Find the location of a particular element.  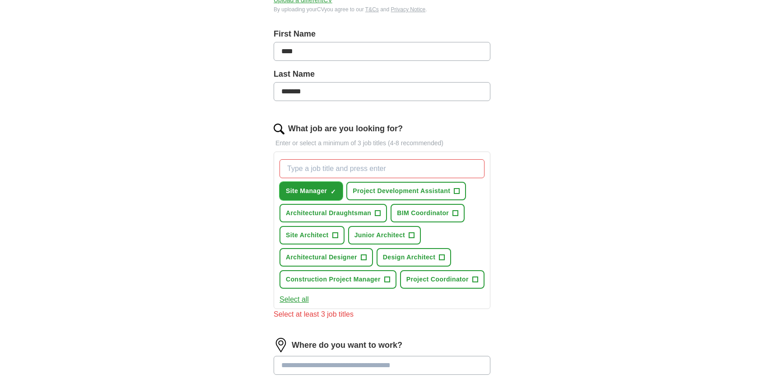

label: Last Name is located at coordinates (382, 74).